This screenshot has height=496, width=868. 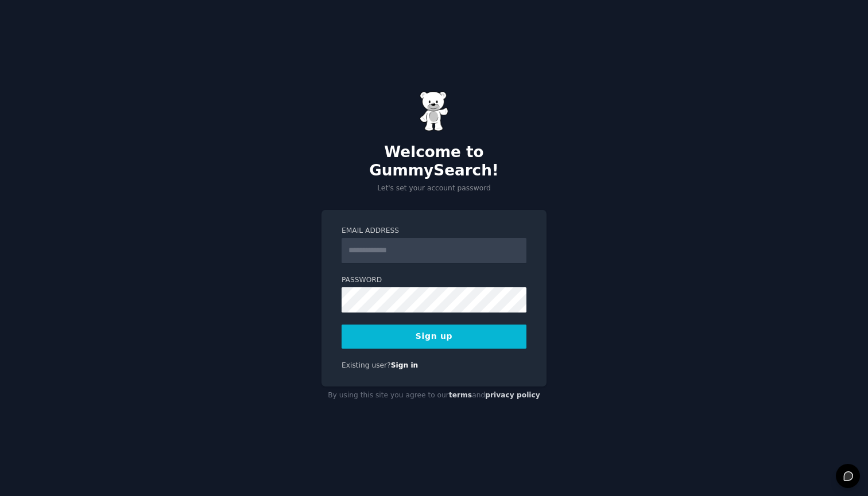 What do you see at coordinates (434, 161) in the screenshot?
I see `h2: Welcome to GummySearch!` at bounding box center [434, 161].